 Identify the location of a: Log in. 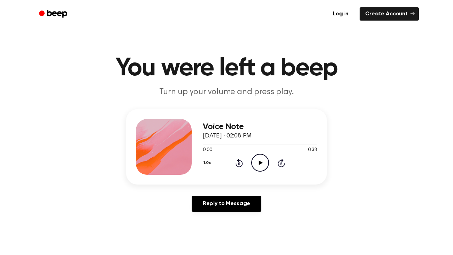
(341, 14).